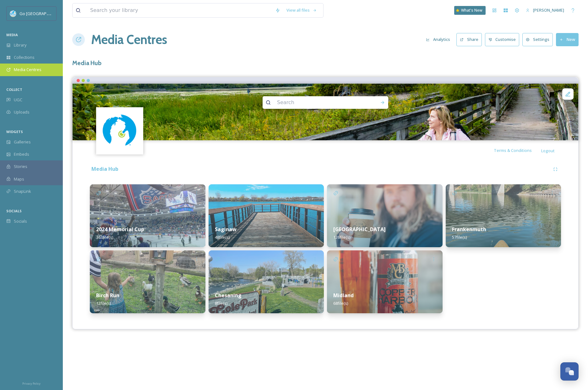 The height and width of the screenshot is (390, 588). What do you see at coordinates (302, 10) in the screenshot?
I see `a: View all files` at bounding box center [302, 10].